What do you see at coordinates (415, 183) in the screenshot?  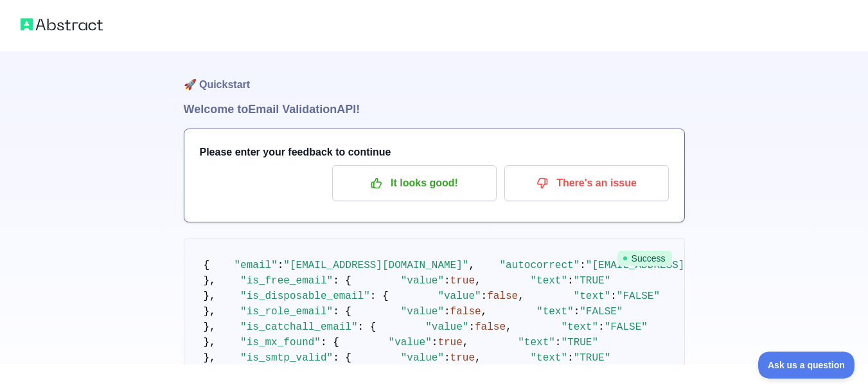 I see `p: It looks good!` at bounding box center [415, 183].